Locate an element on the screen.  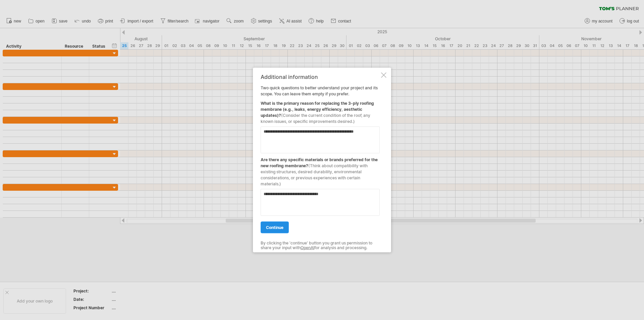
span: (Think about compatibility with existing structures, desired durability, environmental considerat... is located at coordinates (314, 174).